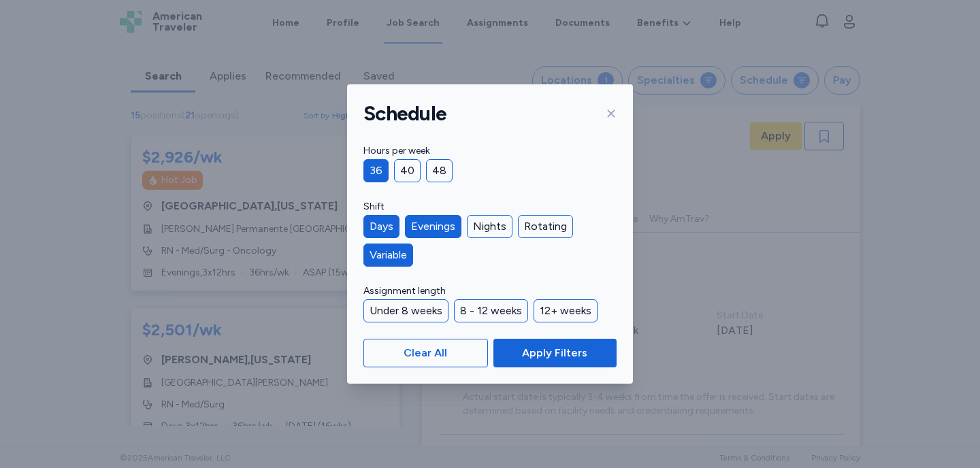 The image size is (980, 468). I want to click on label: Hours per week, so click(490, 151).